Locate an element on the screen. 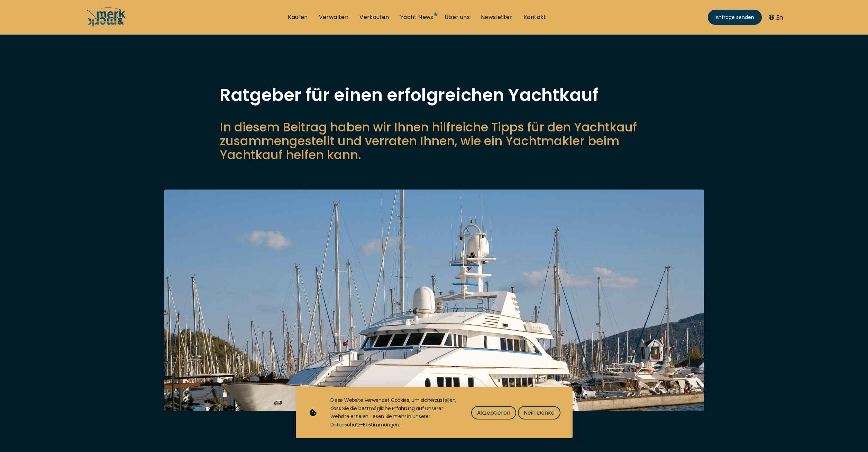 The image size is (868, 452). button: Nein Danke is located at coordinates (539, 413).